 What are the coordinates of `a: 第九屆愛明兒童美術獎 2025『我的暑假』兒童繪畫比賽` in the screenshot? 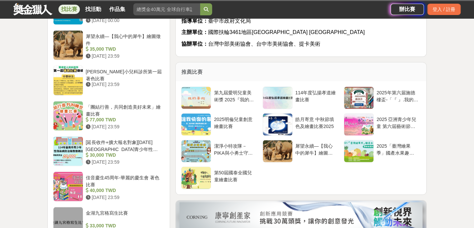 It's located at (219, 98).